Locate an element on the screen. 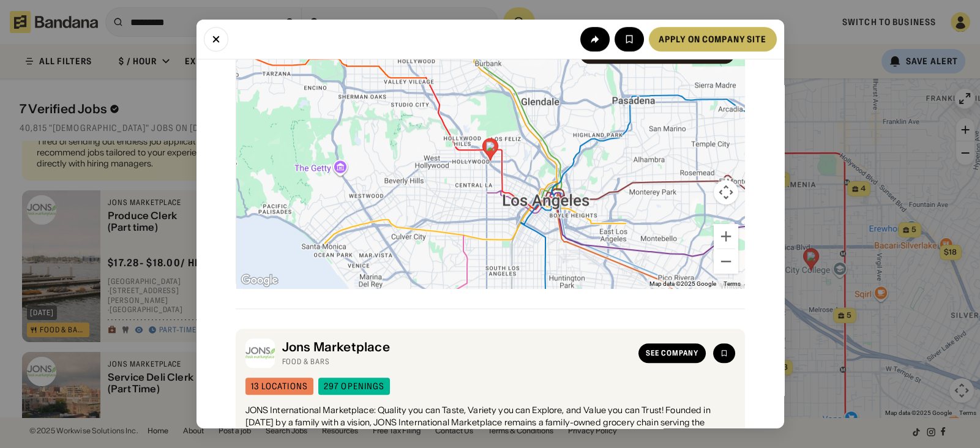  button: Map camera controls is located at coordinates (726, 192).